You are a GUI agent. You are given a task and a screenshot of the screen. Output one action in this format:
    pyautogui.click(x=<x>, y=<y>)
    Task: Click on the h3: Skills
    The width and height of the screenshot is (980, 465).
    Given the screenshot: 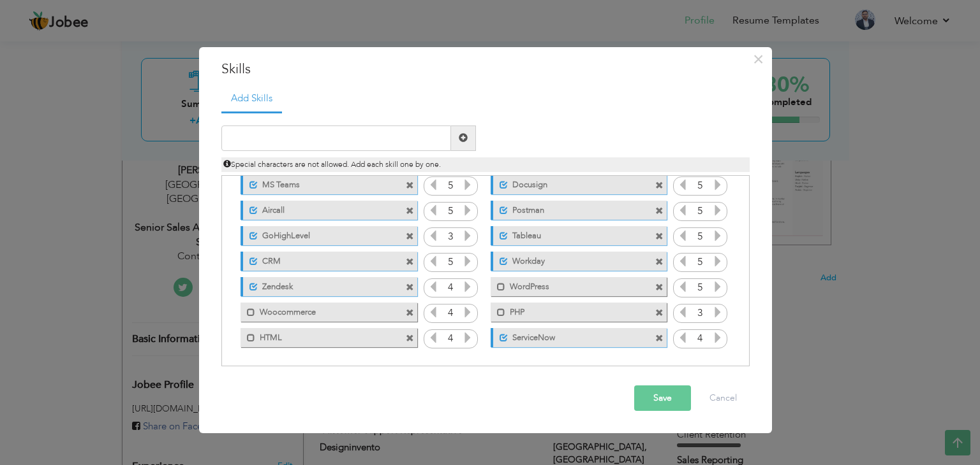 What is the action you would take?
    pyautogui.click(x=486, y=70)
    